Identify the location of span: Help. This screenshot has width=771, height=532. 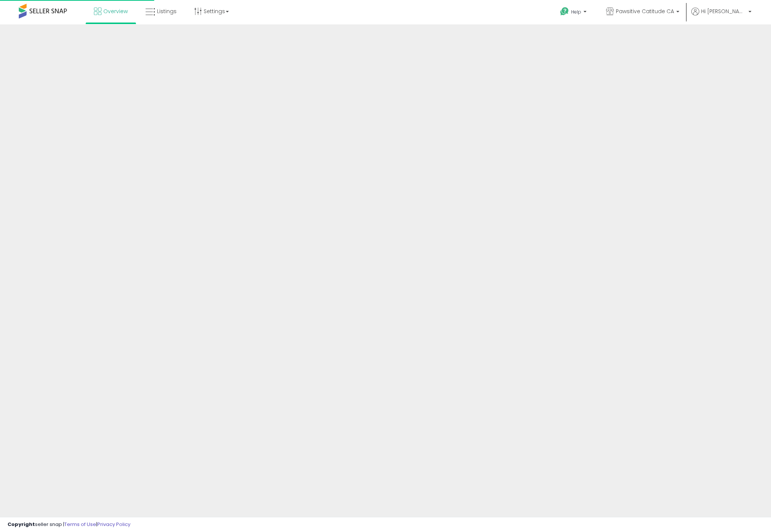
(576, 12).